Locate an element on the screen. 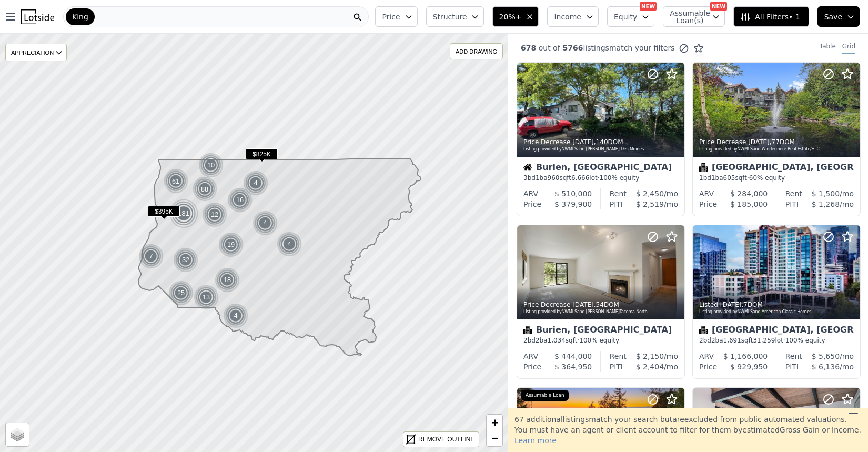 The width and height of the screenshot is (868, 452). span: All Filters • 1 is located at coordinates (770, 17).